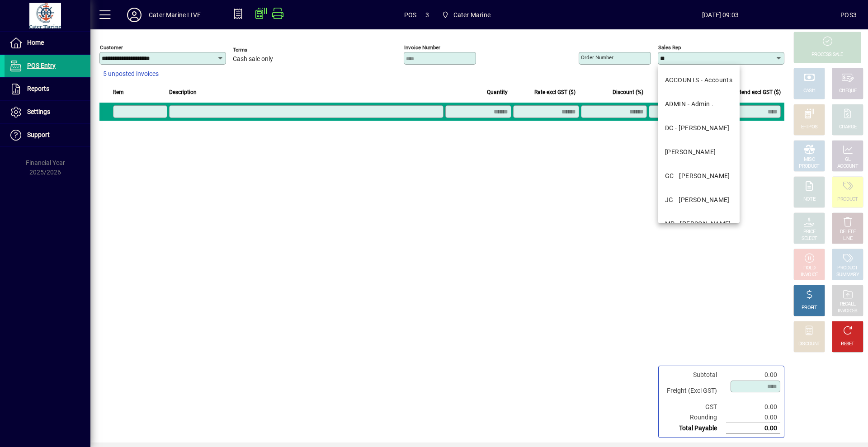 This screenshot has width=868, height=447. Describe the element at coordinates (48, 135) in the screenshot. I see `a: Support` at that location.